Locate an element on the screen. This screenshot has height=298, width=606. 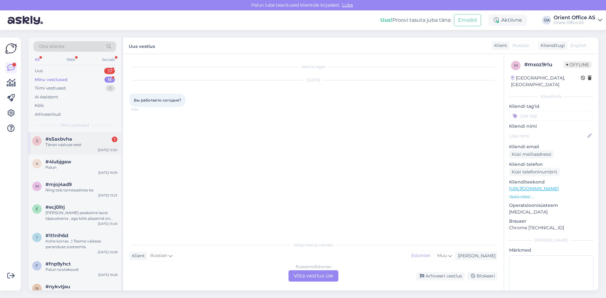
span: #1t1nih6d is located at coordinates (57, 236).